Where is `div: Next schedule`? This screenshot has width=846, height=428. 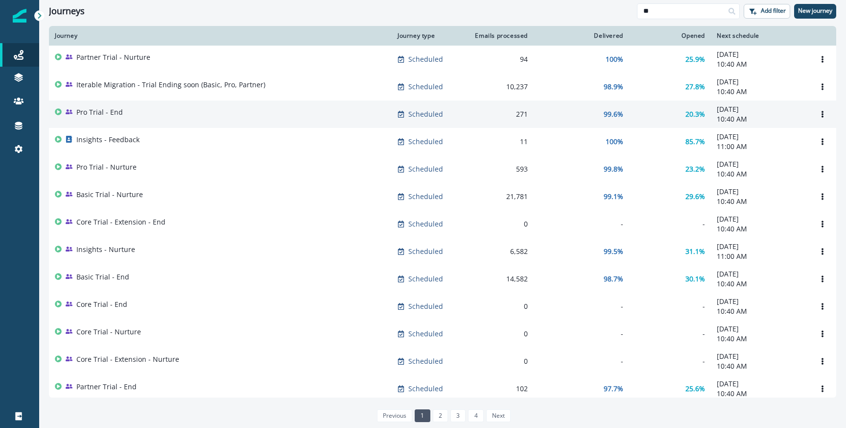 div: Next schedule is located at coordinates (760, 36).